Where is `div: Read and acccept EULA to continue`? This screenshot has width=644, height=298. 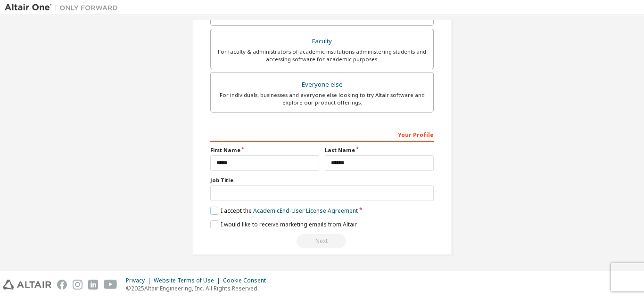 div: Read and acccept EULA to continue is located at coordinates (322, 241).